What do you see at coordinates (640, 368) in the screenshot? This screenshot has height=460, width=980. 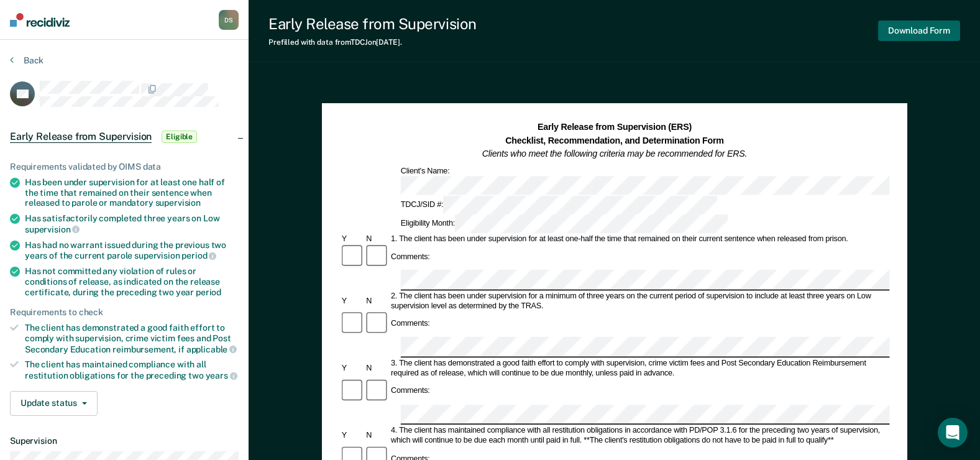 I see `div: 3. The client has demonstrated a good faith effort to comply with supervision, crime victim fees ...` at bounding box center [640, 368].